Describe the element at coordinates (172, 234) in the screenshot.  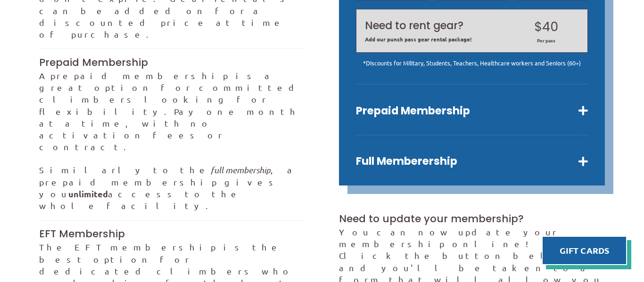
I see `h3: EFT Membership` at that location.